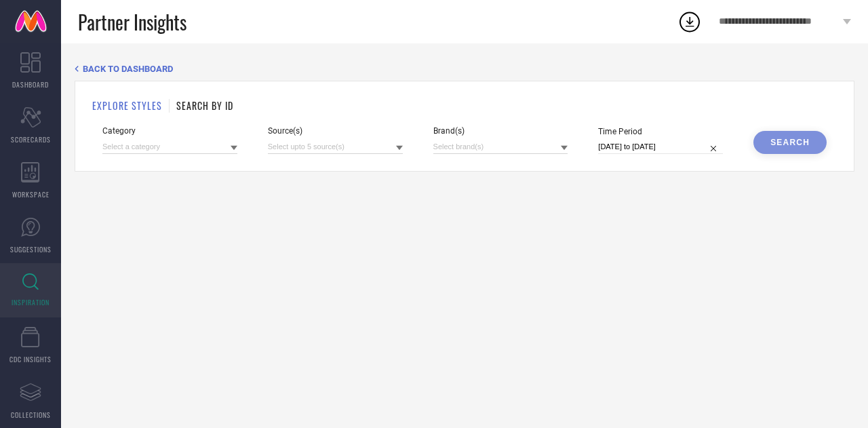 The height and width of the screenshot is (428, 868). I want to click on input: Select a category, so click(170, 146).